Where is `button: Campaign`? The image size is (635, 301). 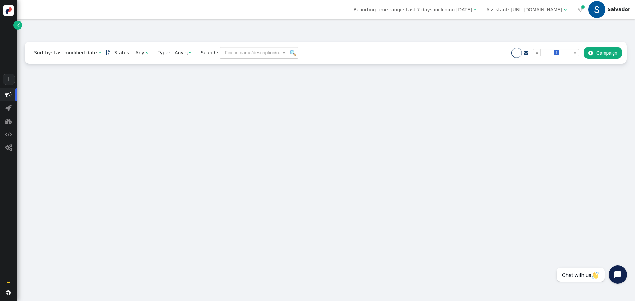 button: Campaign is located at coordinates (603, 53).